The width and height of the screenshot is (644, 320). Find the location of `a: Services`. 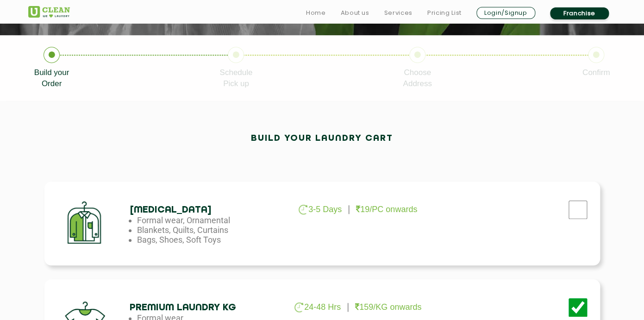

a: Services is located at coordinates (398, 13).